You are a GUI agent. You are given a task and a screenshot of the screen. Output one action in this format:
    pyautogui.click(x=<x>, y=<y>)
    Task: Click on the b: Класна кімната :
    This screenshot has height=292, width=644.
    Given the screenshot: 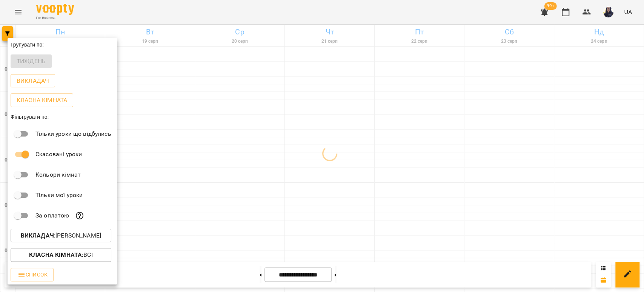 What is the action you would take?
    pyautogui.click(x=56, y=254)
    